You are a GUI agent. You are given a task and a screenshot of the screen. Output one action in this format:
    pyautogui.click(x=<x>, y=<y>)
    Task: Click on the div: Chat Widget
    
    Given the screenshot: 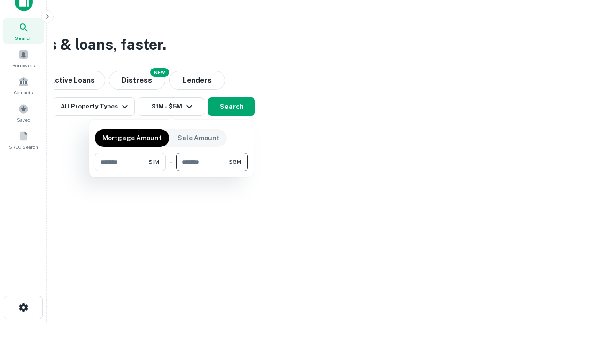 What is the action you would take?
    pyautogui.click(x=577, y=285)
    